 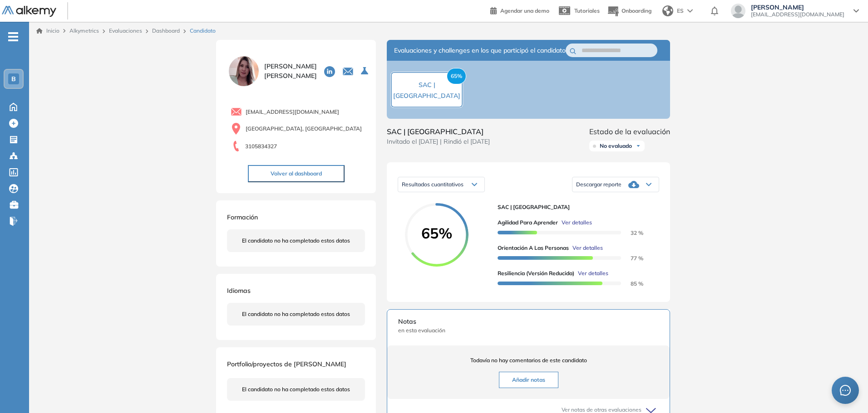 I want to click on span: Estado de la evaluación, so click(x=630, y=132).